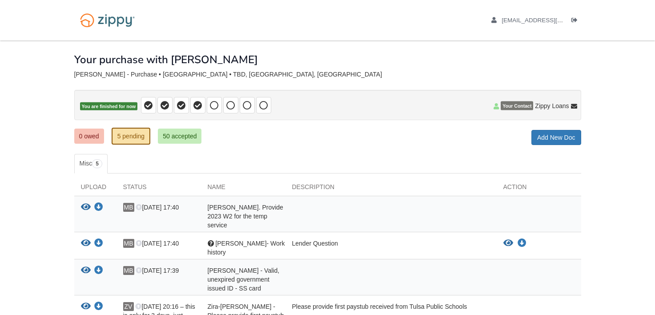 Image resolution: width=655 pixels, height=315 pixels. What do you see at coordinates (539, 189) in the screenshot?
I see `div: Action` at bounding box center [539, 189].